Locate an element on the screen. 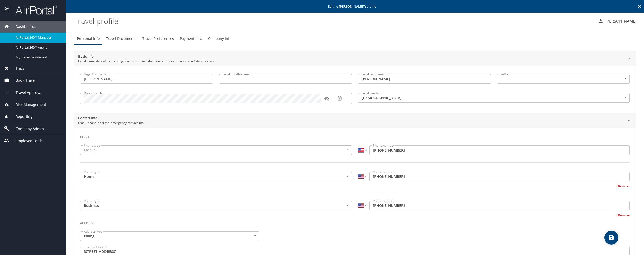 The width and height of the screenshot is (644, 255). span: AirPortal 360™ Agent is located at coordinates (38, 47).